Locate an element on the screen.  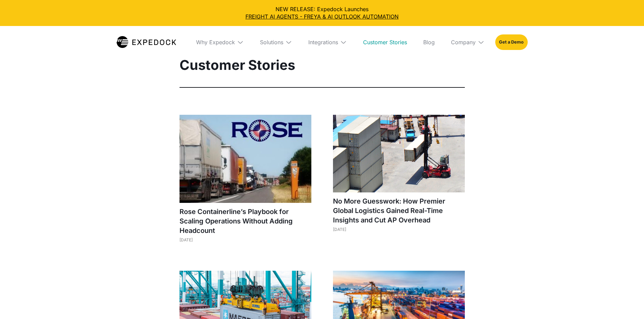
h1: Rose Containerline’s Playbook for Scaling Operations Without Adding Headcount is located at coordinates (245, 221).